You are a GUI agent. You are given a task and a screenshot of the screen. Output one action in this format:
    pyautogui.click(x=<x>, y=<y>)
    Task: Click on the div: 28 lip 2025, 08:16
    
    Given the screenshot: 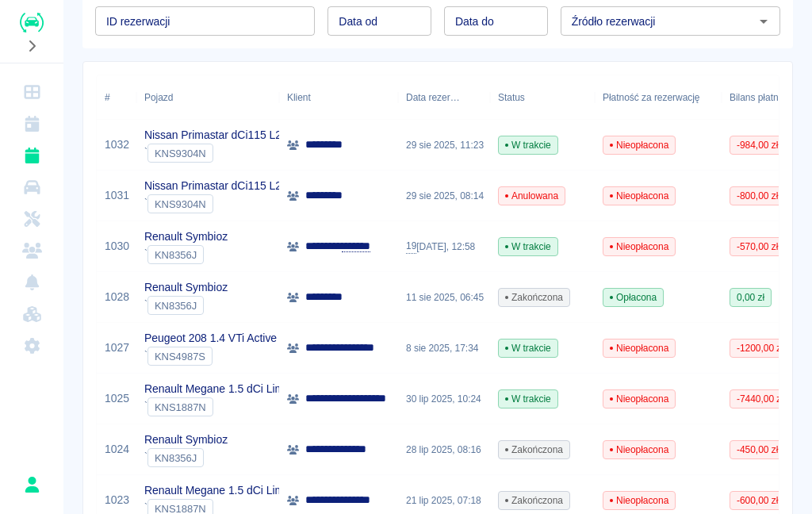 What is the action you would take?
    pyautogui.click(x=444, y=450)
    